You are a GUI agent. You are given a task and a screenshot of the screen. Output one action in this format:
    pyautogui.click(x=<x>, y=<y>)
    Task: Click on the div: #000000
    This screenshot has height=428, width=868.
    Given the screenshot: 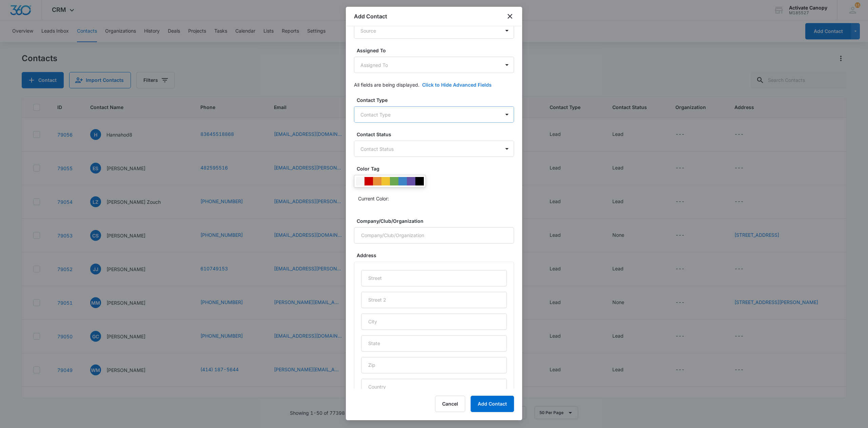 What is the action you would take?
    pyautogui.click(x=420, y=181)
    